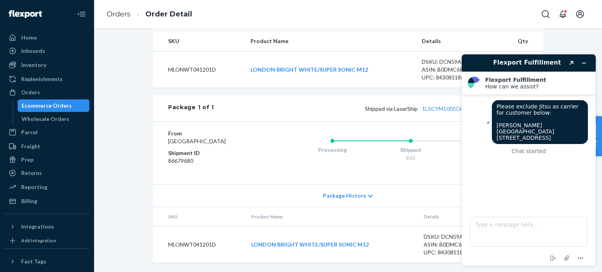 Image resolution: width=602 pixels, height=272 pixels. Describe the element at coordinates (47, 65) in the screenshot. I see `a: Inventory` at that location.